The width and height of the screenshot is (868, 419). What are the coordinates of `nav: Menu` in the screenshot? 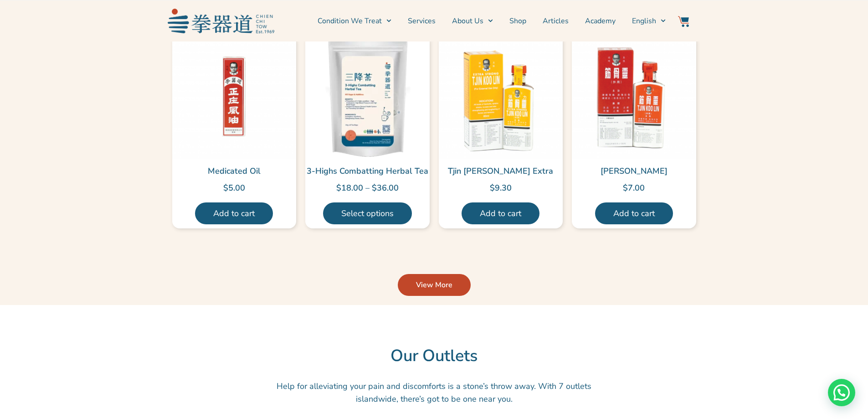 It's located at (473, 21).